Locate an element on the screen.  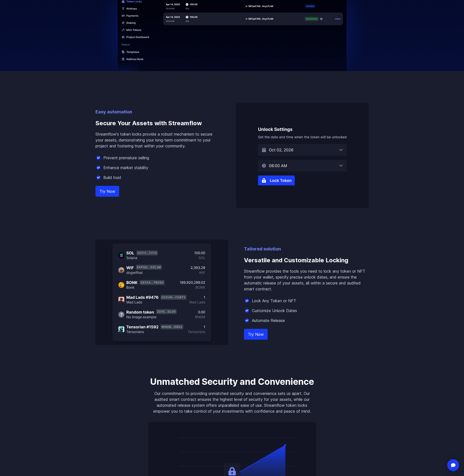
p: Streamflow provides the tools you need to lock any token or NFT from your wallet, specify precise... is located at coordinates (306, 280).